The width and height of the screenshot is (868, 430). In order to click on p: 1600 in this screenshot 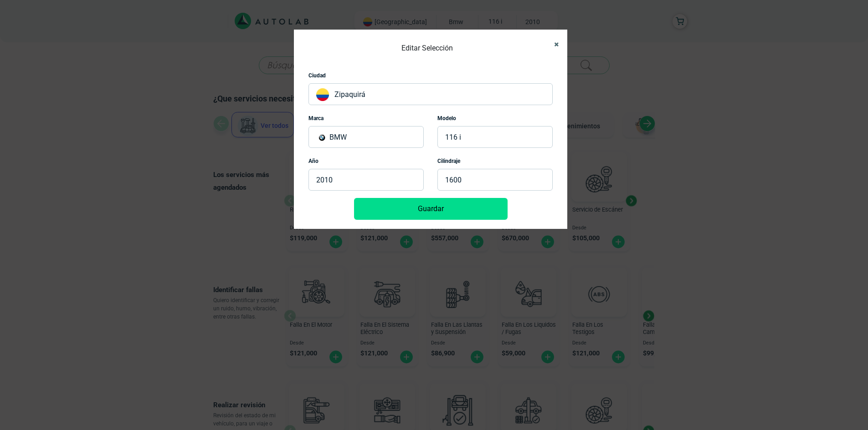, I will do `click(495, 180)`.